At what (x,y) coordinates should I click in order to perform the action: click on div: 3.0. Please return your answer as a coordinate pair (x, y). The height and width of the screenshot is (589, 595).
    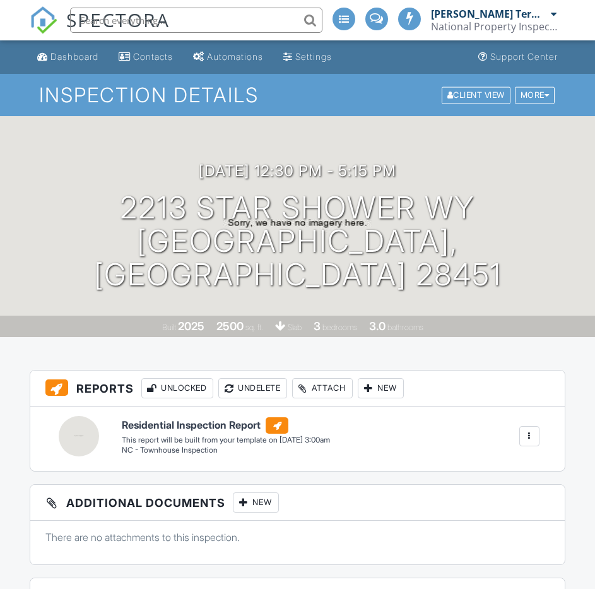
    Looking at the image, I should click on (377, 326).